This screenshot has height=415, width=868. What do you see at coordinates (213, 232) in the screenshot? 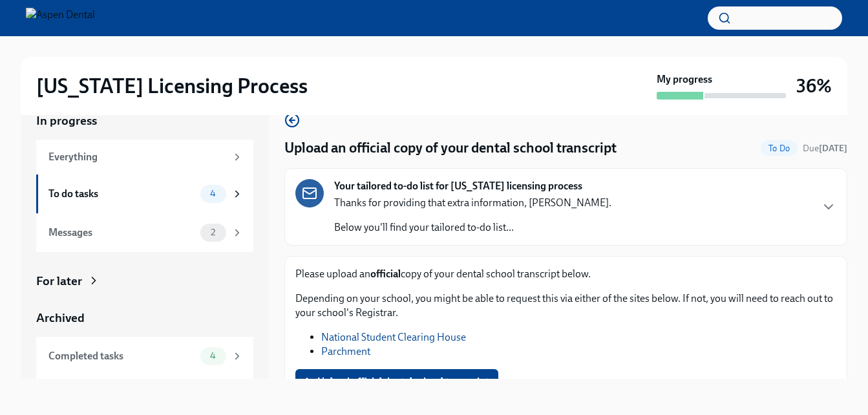
I see `span: 2` at bounding box center [213, 232].